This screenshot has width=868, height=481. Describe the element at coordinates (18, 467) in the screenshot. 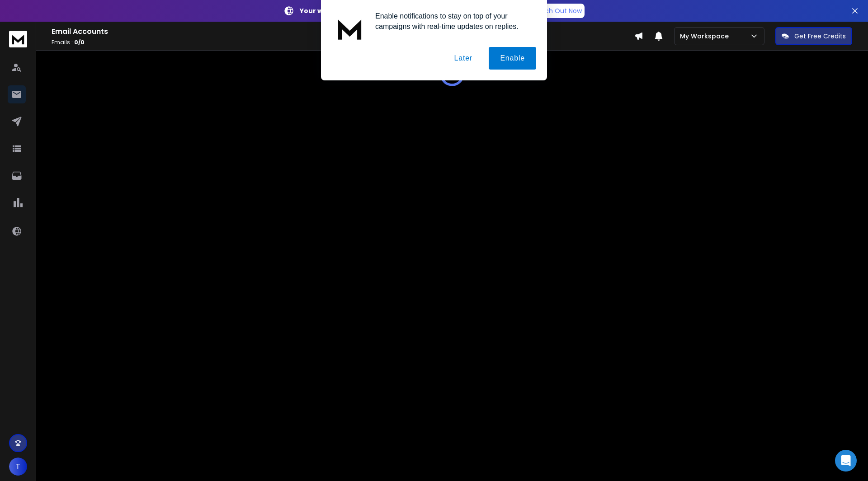

I see `span: T` at that location.